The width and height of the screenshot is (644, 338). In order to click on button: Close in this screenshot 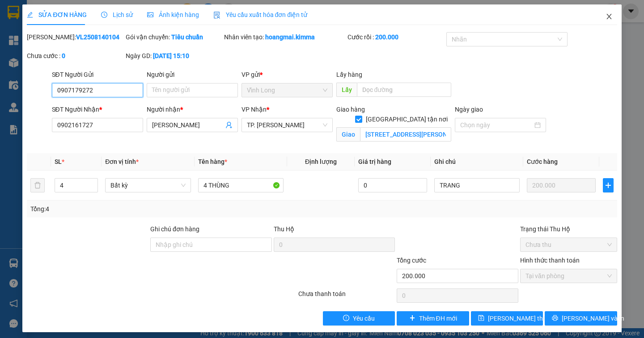, I will do `click(609, 17)`.